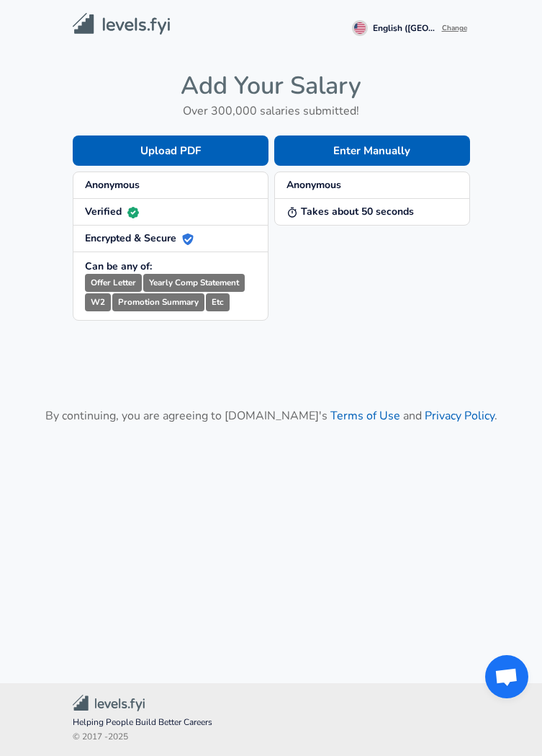 The width and height of the screenshot is (542, 756). I want to click on strong: Takes about 50 seconds, so click(350, 211).